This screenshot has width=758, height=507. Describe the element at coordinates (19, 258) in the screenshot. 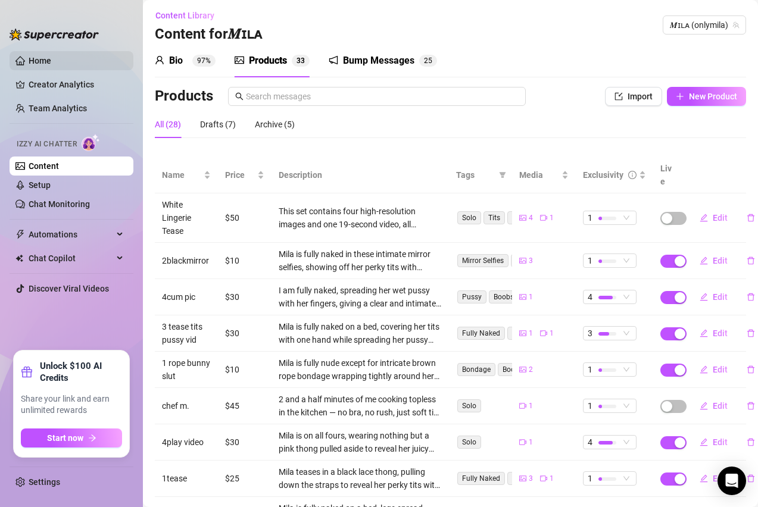

I see `img: Chat Copilot` at that location.